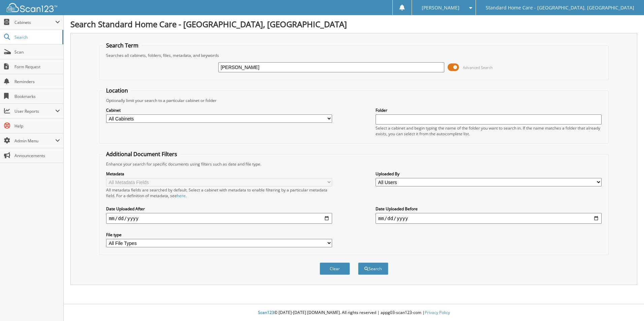 The image size is (644, 321). I want to click on label: File type, so click(219, 235).